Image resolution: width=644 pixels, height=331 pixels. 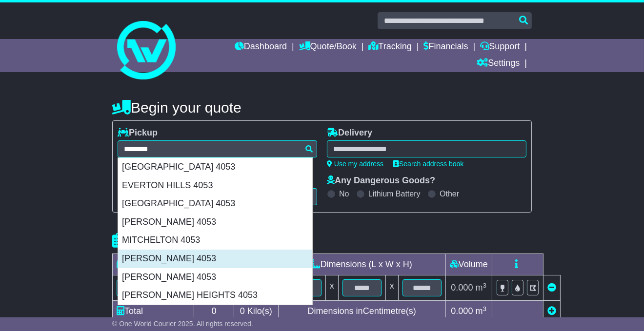 What do you see at coordinates (137, 133) in the screenshot?
I see `label: Pickup` at bounding box center [137, 133].